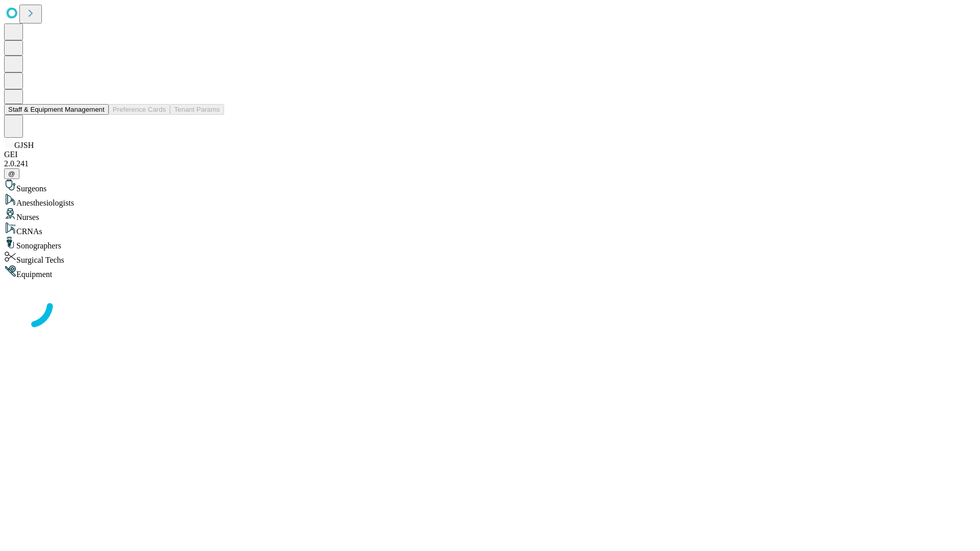 This screenshot has height=551, width=980. Describe the element at coordinates (490, 258) in the screenshot. I see `div: Surgical Techs` at that location.